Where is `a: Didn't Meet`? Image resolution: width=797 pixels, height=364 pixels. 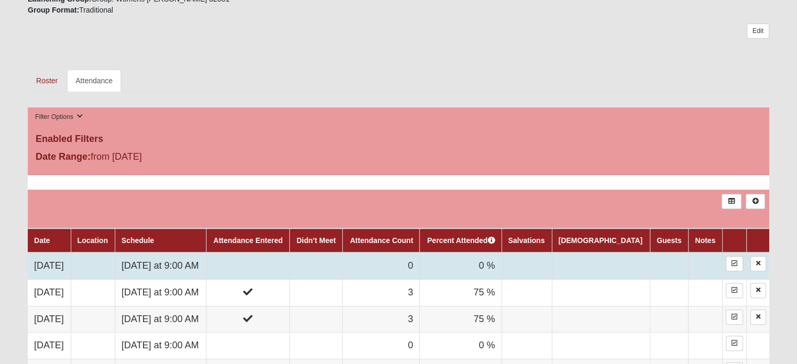 a: Didn't Meet is located at coordinates (316, 240).